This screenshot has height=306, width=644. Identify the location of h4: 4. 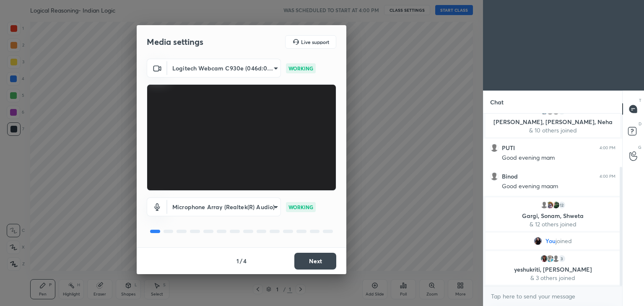
(245, 261).